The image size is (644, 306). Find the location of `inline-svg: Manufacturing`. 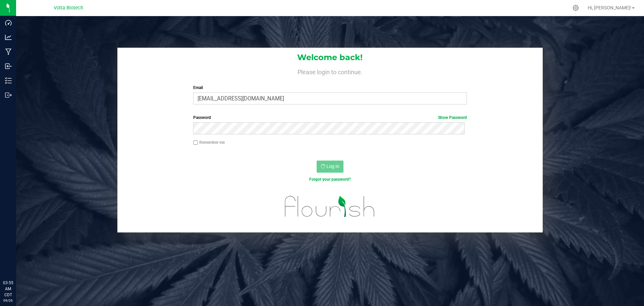

inline-svg: Manufacturing is located at coordinates (8, 52).